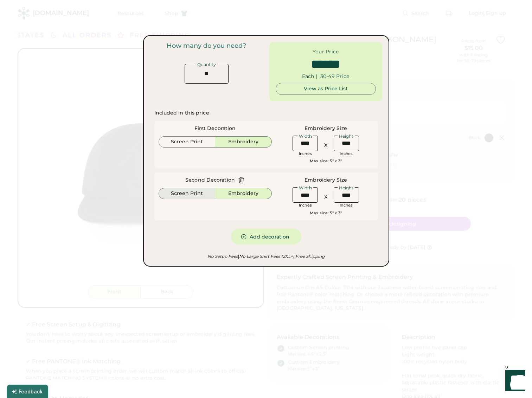 This screenshot has height=398, width=532. Describe the element at coordinates (326, 89) in the screenshot. I see `div: View as Price List` at that location.